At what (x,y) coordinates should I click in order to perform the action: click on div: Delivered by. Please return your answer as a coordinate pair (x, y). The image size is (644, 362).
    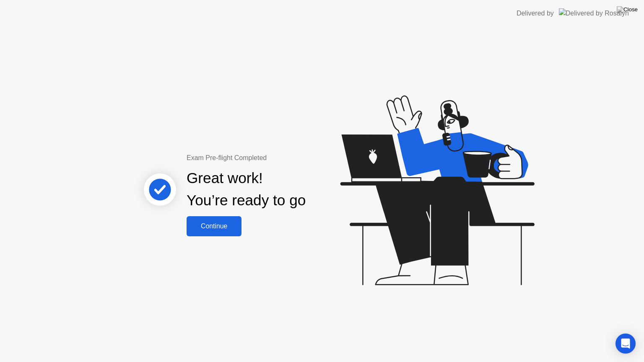
    Looking at the image, I should click on (535, 13).